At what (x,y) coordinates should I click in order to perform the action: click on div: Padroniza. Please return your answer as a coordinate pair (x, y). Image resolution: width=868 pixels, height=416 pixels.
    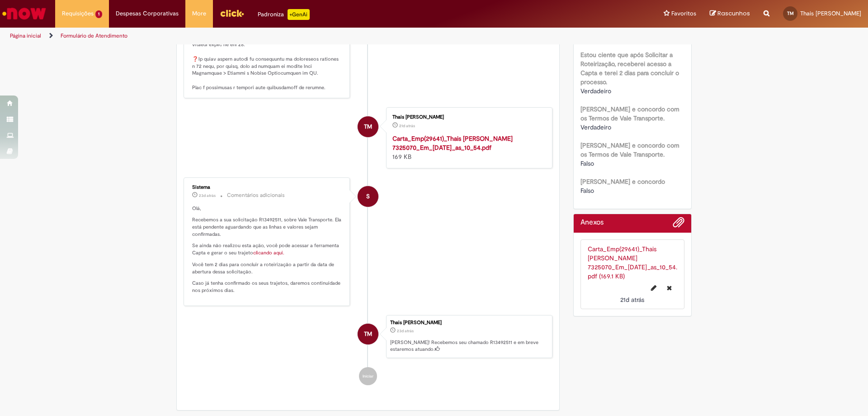
    Looking at the image, I should click on (284, 15).